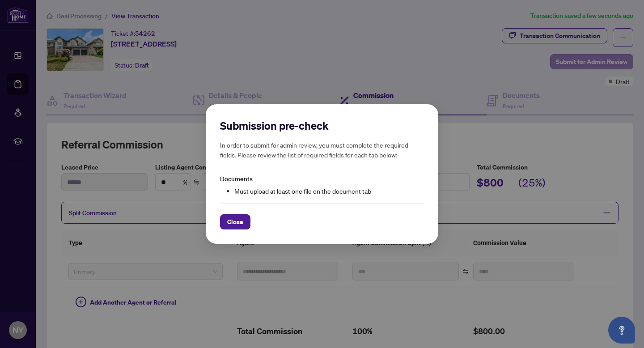  What do you see at coordinates (235, 222) in the screenshot?
I see `span: Close` at bounding box center [235, 222].